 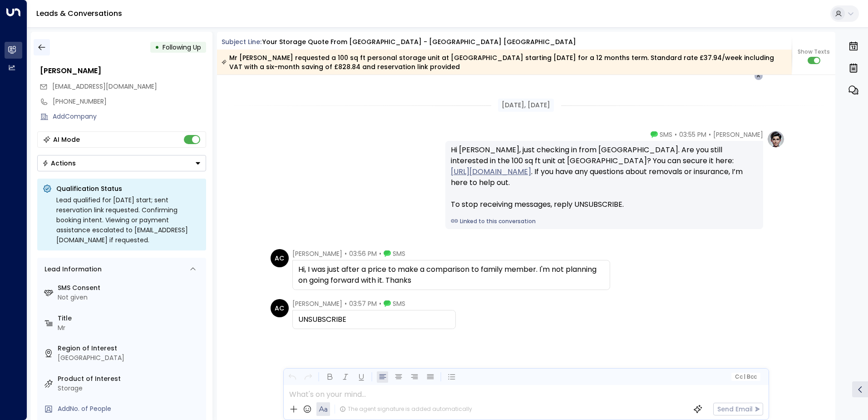 What do you see at coordinates (241, 42) in the screenshot?
I see `span: Subject Line:` at bounding box center [241, 42].